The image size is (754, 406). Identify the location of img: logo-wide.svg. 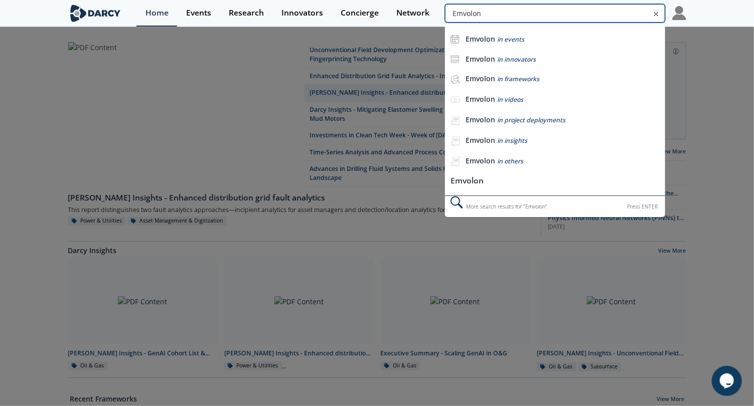
(95, 13).